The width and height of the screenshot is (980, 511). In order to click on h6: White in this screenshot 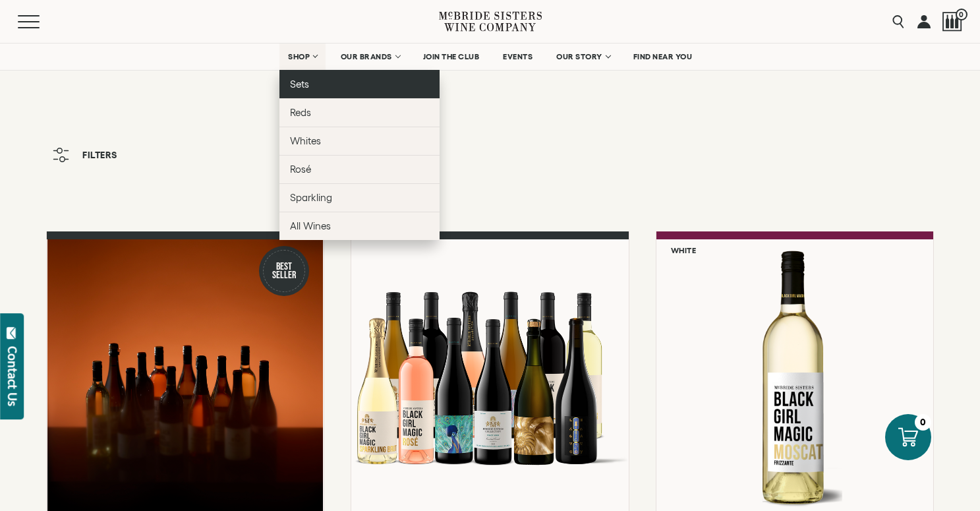, I will do `click(683, 250)`.